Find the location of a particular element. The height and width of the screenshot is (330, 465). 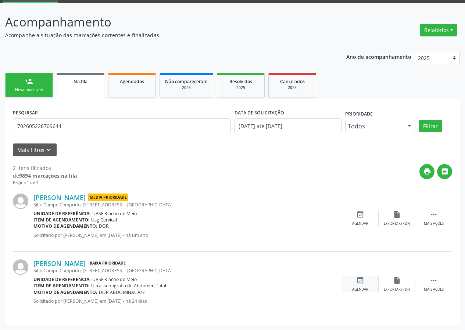

p: Acompanhamento is located at coordinates (164, 22).